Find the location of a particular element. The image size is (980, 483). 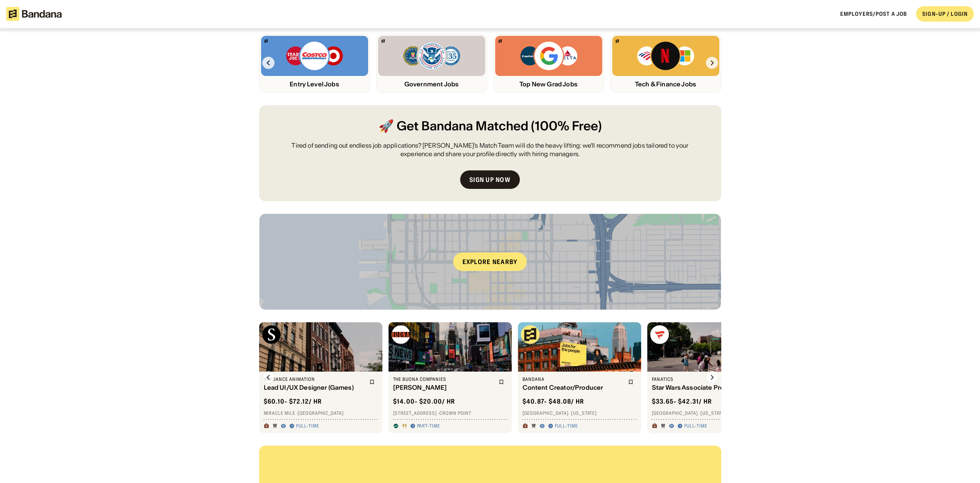

span: 🚀 Get Bandana Matched is located at coordinates (453, 126).